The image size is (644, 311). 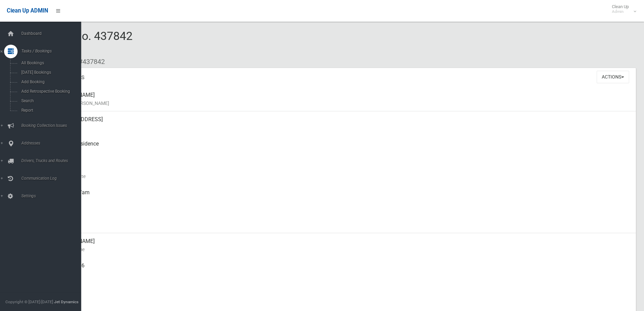 I want to click on small: Address, so click(x=342, y=128).